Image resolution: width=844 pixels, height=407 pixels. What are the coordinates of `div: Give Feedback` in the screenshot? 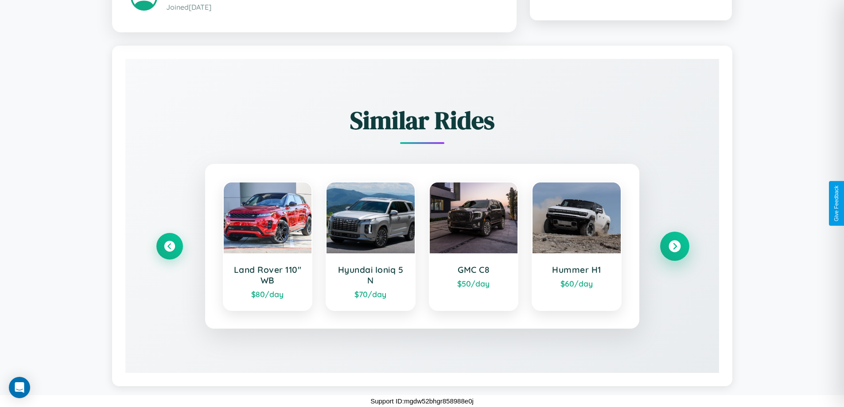 It's located at (837, 203).